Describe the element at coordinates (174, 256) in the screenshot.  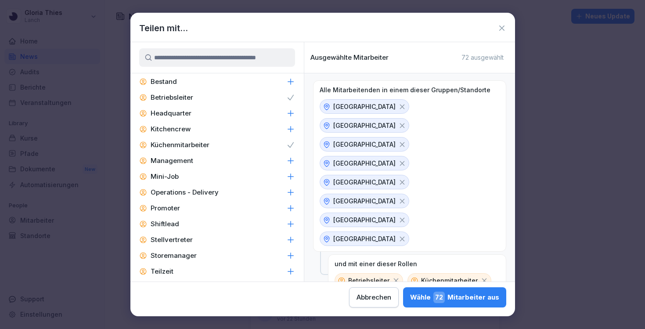
I see `p: Storemanager` at that location.